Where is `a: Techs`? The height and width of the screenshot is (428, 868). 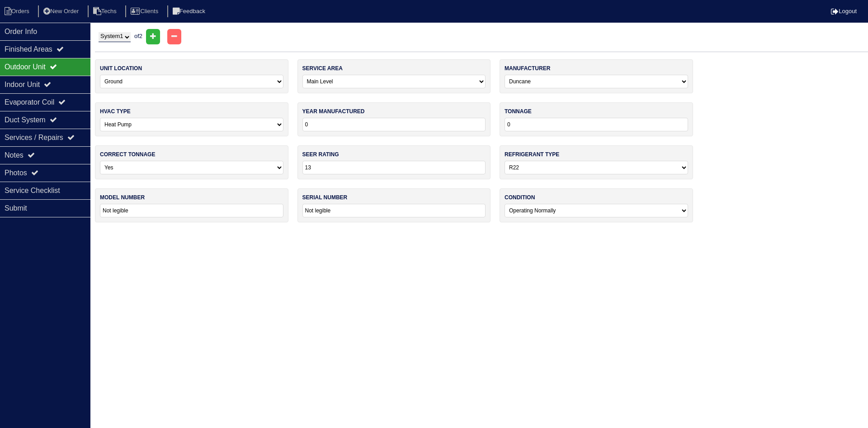
a: Techs is located at coordinates (106, 11).